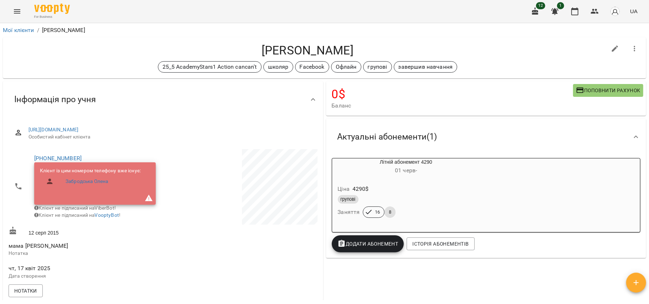 The height and width of the screenshot is (304, 649). Describe the element at coordinates (90, 179) in the screenshot. I see `ul: Клієнт із цим номером телефону вже існує:` at that location.